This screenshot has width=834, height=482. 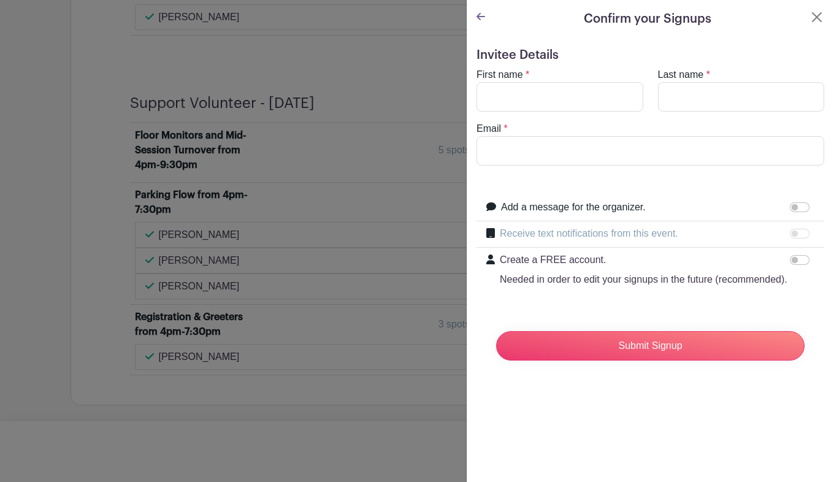 What do you see at coordinates (500, 75) in the screenshot?
I see `label: First name` at bounding box center [500, 75].